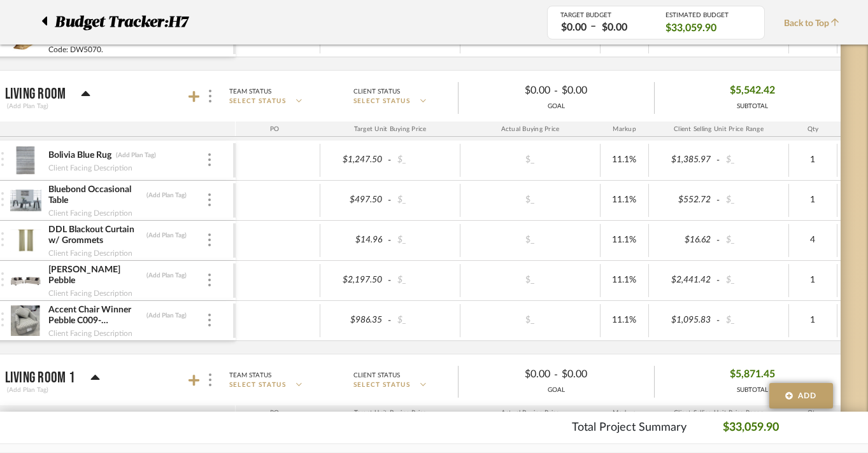 Image resolution: width=868 pixels, height=453 pixels. Describe the element at coordinates (684, 200) in the screenshot. I see `div: $552.72` at that location.